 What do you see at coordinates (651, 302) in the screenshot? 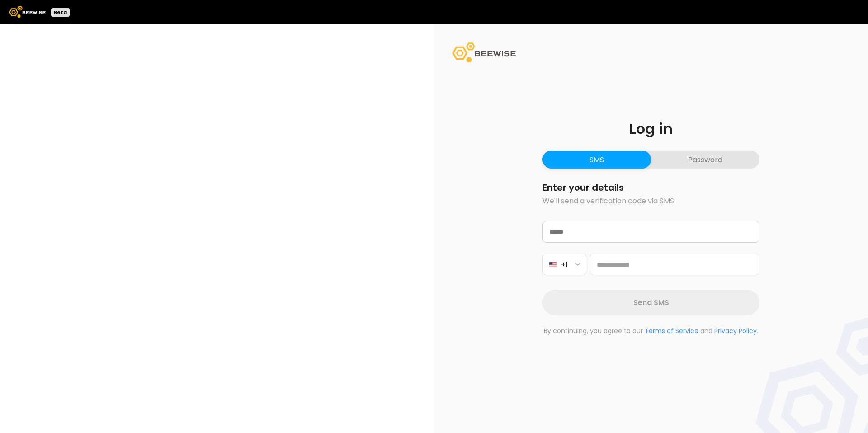
I see `button: Send SMS` at bounding box center [651, 302].